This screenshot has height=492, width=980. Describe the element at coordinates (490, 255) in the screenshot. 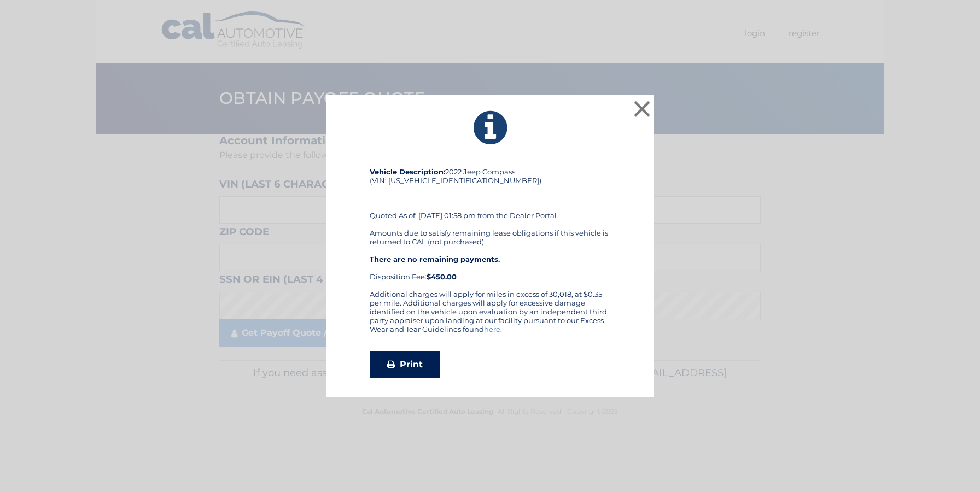

I see `div: Amounts due to satisfy remaining lease obligations if this vehicle is returned to CAL (not purcha...` at that location.